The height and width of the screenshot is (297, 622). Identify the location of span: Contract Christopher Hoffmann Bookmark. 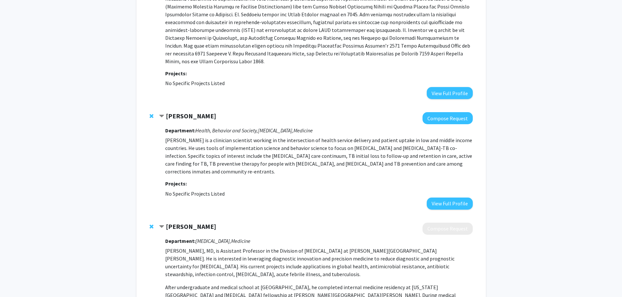
(162, 117).